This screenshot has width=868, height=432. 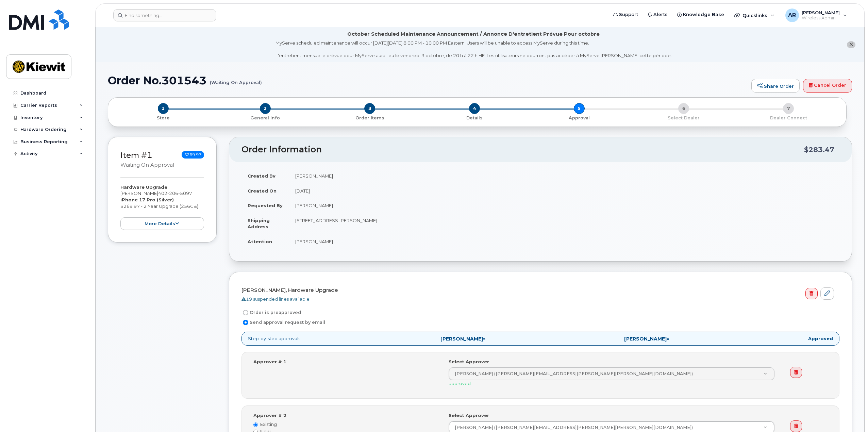 I want to click on strong: Created By, so click(x=262, y=176).